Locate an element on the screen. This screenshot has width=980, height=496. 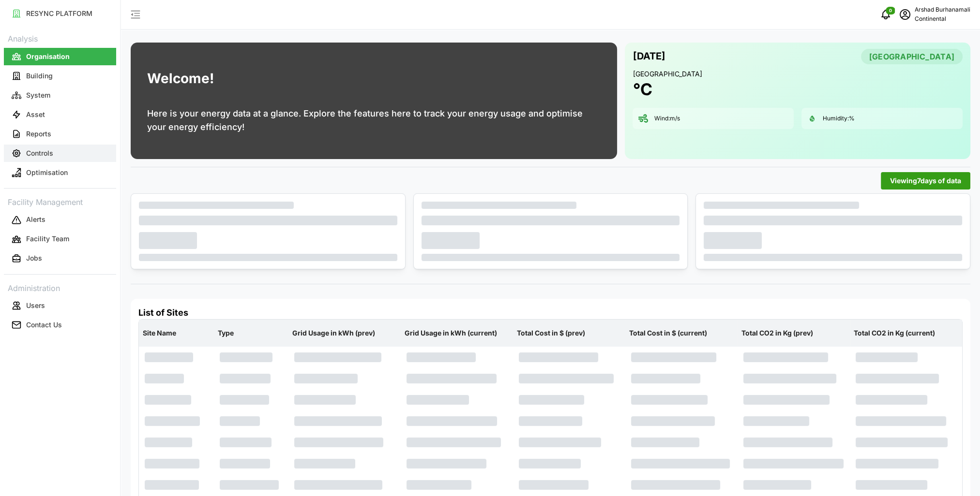
p: Facility Team is located at coordinates (47, 239).